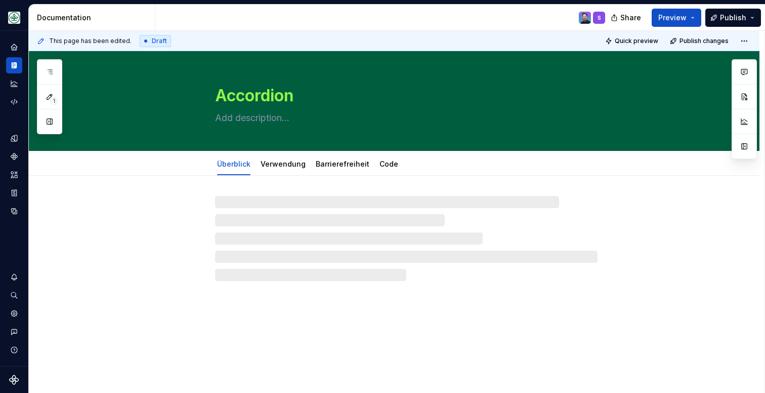 The height and width of the screenshot is (393, 765). What do you see at coordinates (677, 18) in the screenshot?
I see `button: Preview` at bounding box center [677, 18].